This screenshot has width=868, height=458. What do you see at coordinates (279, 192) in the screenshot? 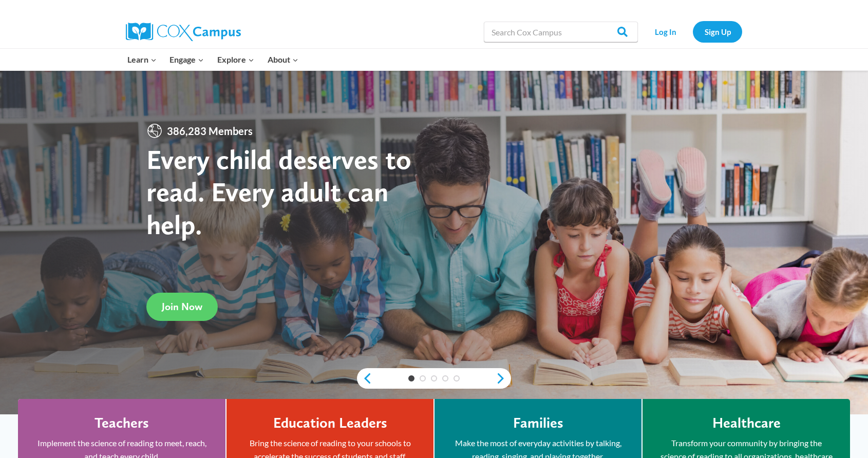
I see `strong: Every child deserves to read. Every adult can help.` at bounding box center [279, 192].